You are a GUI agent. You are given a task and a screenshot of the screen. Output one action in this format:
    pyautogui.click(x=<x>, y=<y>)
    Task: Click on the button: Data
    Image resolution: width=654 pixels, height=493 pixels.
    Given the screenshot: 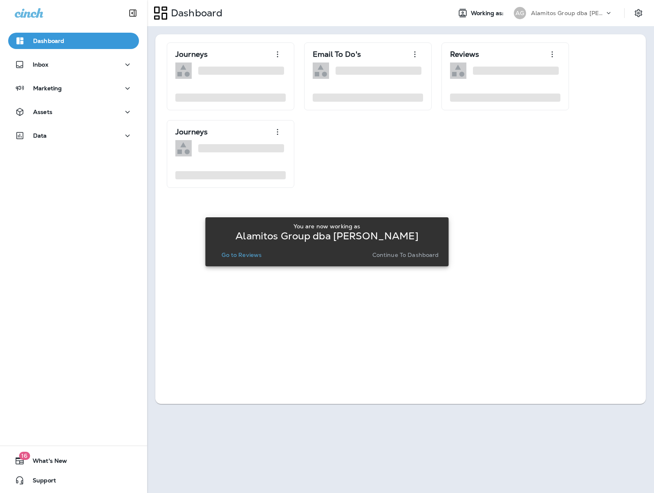 What is the action you would take?
    pyautogui.click(x=74, y=136)
    